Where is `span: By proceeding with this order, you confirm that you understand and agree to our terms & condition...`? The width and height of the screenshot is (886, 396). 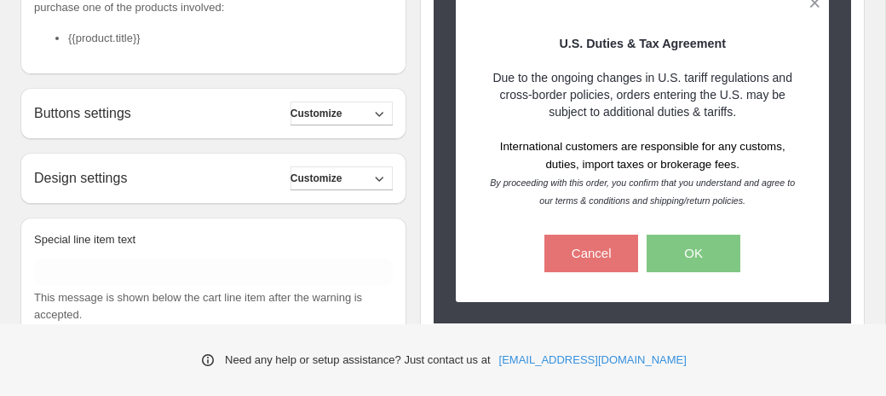 span: By proceeding with this order, you confirm that you understand and agree to our terms & condition... is located at coordinates (644, 190).